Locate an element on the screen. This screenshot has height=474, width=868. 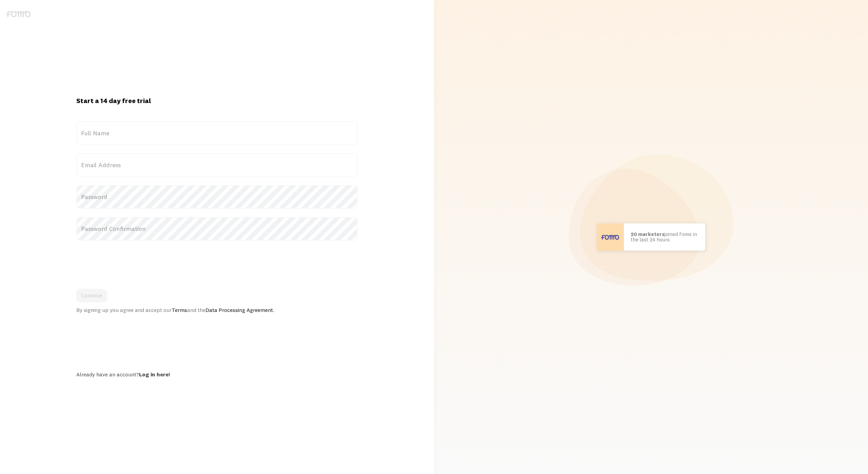
img: fomo-logo-gray-b99e0e8ada9f9040e2984d0d95b3b12da0074ffd48d1e5cb62ac37fc77b0b268.svg is located at coordinates (18, 14).